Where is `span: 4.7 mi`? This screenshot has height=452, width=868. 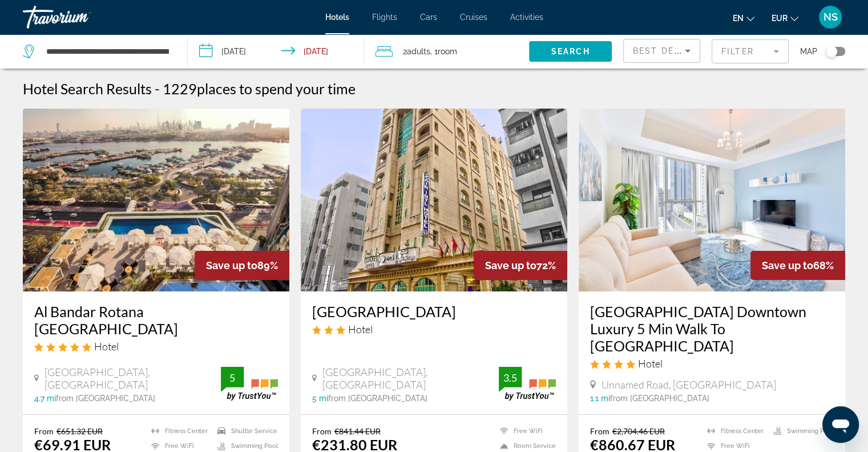 span: 4.7 mi is located at coordinates (45, 398).